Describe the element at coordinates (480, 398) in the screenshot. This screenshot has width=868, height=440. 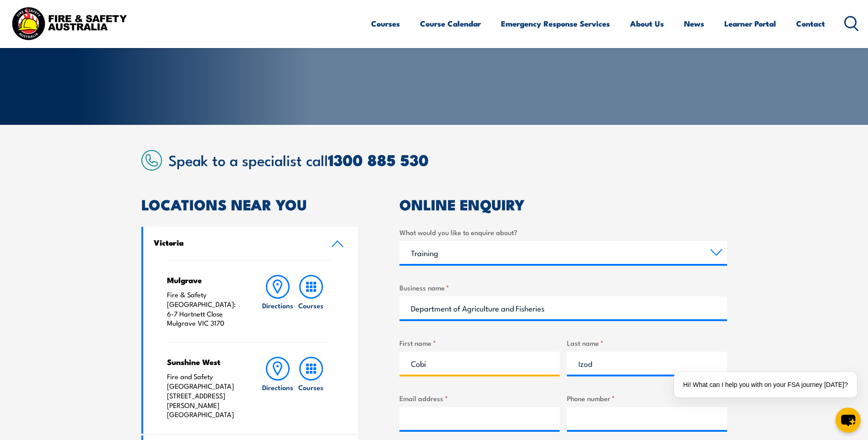
I see `label: Email address` at that location.